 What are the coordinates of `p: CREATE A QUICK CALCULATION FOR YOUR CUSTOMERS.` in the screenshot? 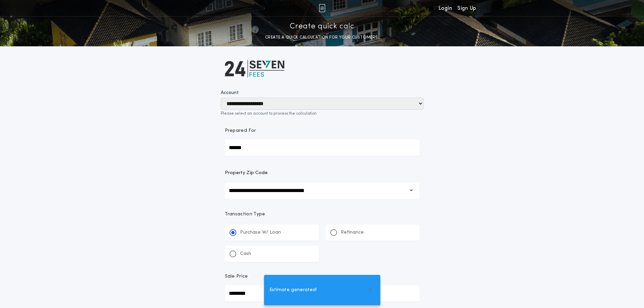 It's located at (322, 38).